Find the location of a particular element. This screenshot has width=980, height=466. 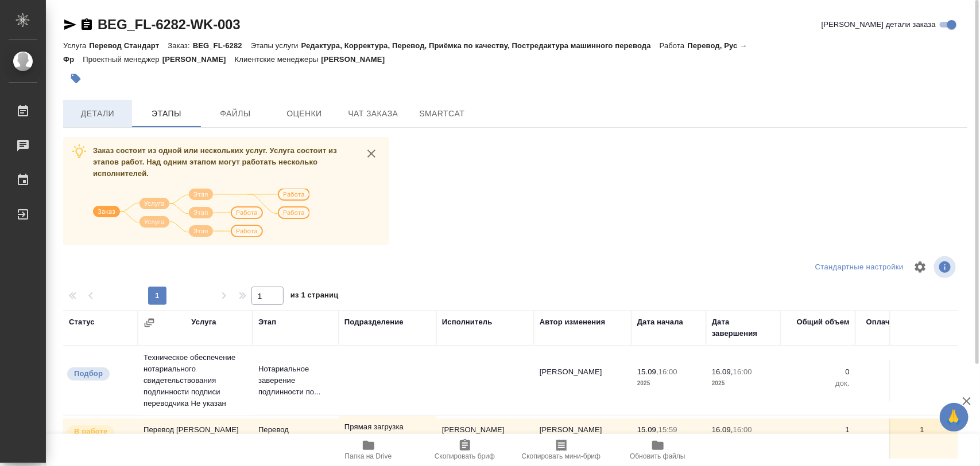

span: Детали is located at coordinates (98, 114).